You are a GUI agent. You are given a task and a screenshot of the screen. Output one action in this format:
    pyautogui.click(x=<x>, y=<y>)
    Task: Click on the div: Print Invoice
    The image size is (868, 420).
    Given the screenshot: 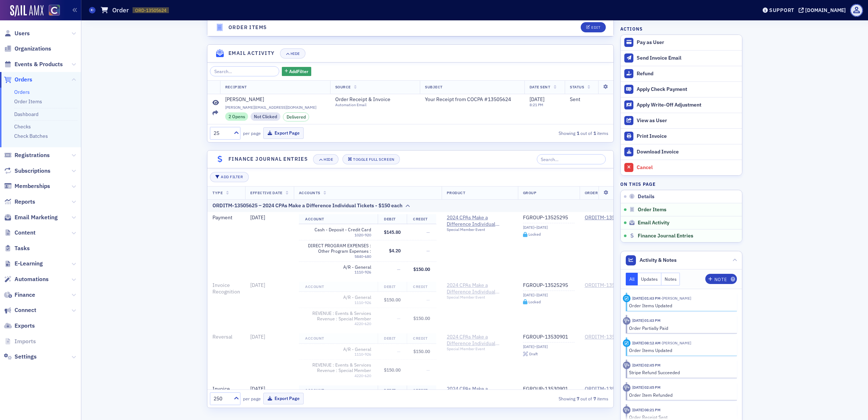 What is the action you would take?
    pyautogui.click(x=688, y=136)
    